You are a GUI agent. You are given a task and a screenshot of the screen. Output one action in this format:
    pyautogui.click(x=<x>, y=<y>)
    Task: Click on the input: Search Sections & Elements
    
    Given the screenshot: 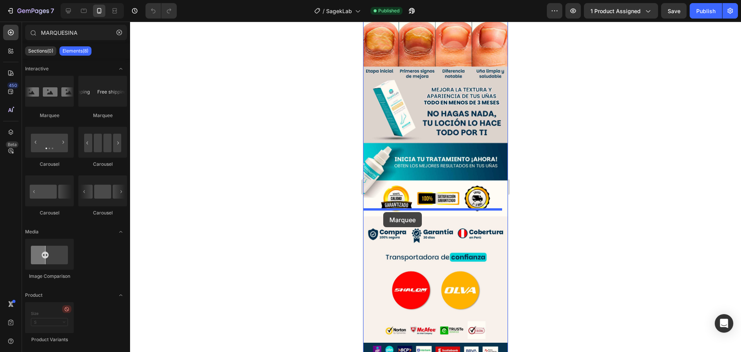 What is the action you would take?
    pyautogui.click(x=76, y=32)
    